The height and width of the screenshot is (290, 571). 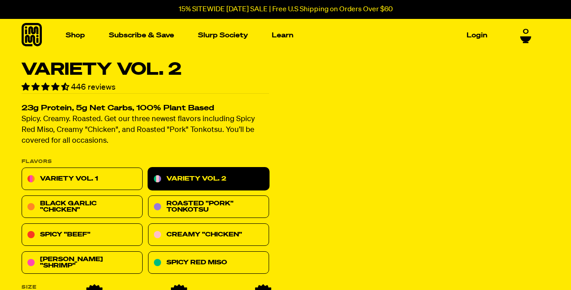 What do you see at coordinates (283, 35) in the screenshot?
I see `a: Learn` at bounding box center [283, 35].